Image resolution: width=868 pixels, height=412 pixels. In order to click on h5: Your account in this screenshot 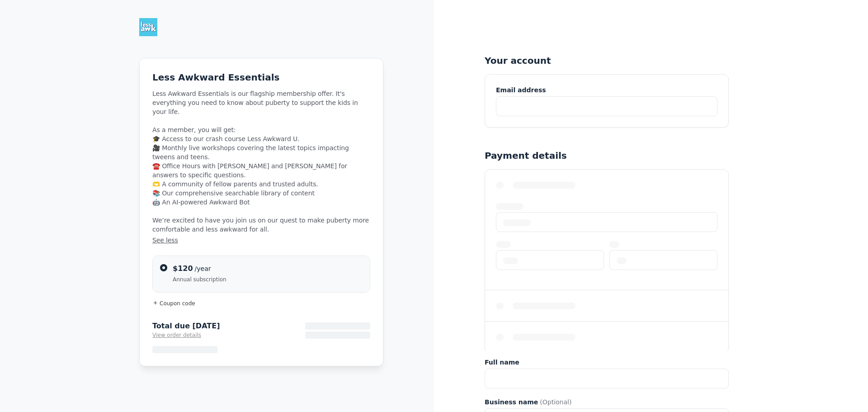, I will do `click(607, 60)`.